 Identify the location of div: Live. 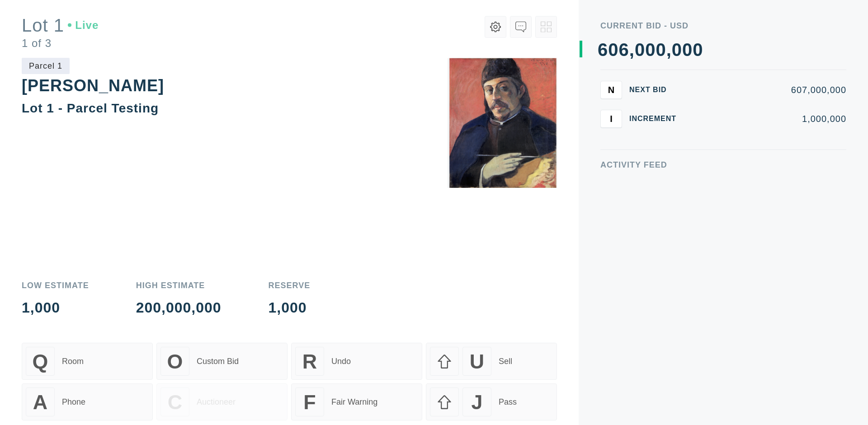
(83, 30).